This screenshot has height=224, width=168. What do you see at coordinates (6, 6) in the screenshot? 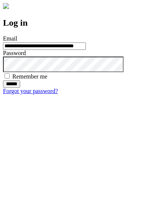
I see `img: logo-4e3dc11c47720685a147b03b5a06dd966a58ff35d612b21f08c02c0306f2b779.png` at bounding box center [6, 6].